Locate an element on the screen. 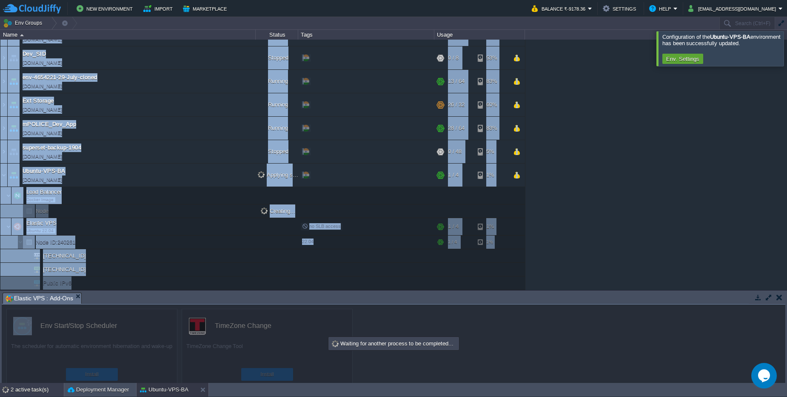 Image resolution: width=787 pixels, height=397 pixels. div: Status is located at coordinates (277, 34).